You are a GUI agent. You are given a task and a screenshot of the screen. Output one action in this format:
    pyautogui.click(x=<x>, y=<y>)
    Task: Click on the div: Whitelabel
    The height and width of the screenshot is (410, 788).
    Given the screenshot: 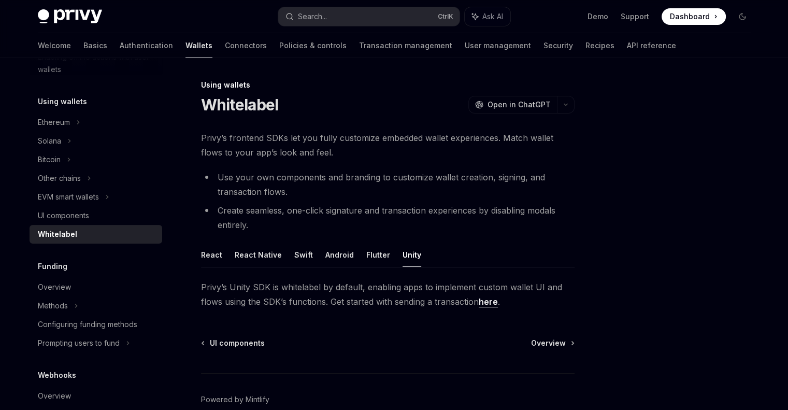 What is the action you would take?
    pyautogui.click(x=58, y=234)
    